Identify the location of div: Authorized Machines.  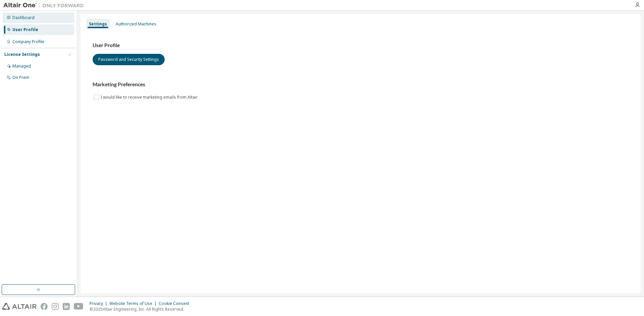
(136, 24).